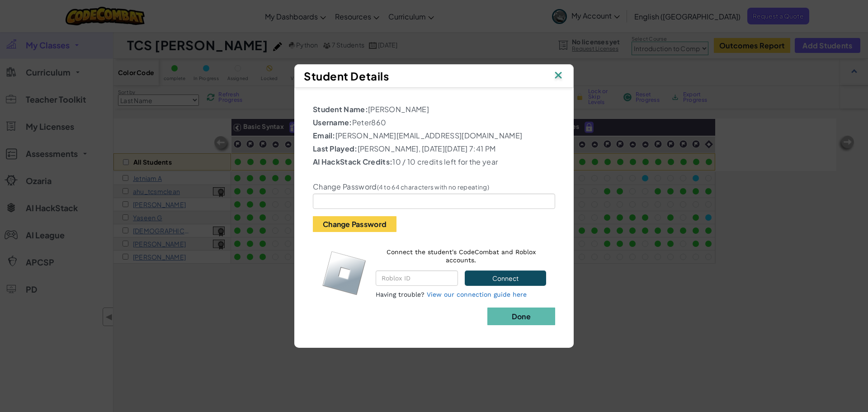  What do you see at coordinates (433, 187) in the screenshot?
I see `small: (4 to 64 characters with no repeating)` at bounding box center [433, 187].